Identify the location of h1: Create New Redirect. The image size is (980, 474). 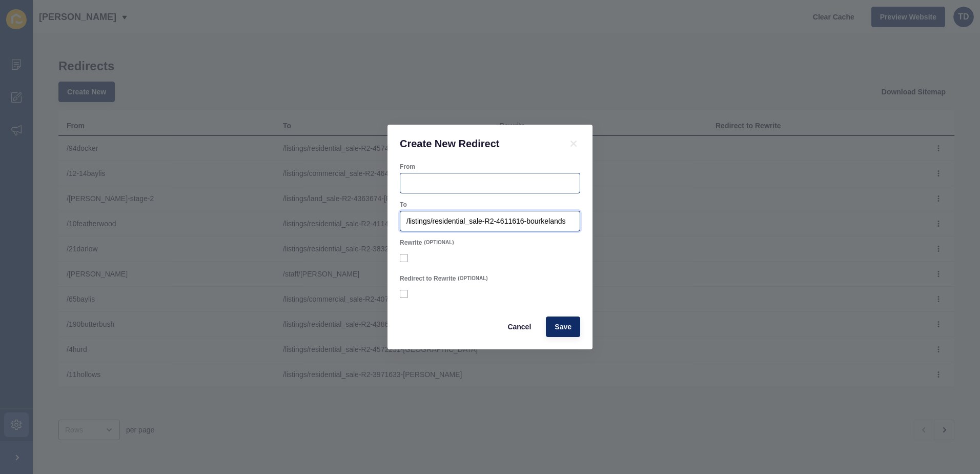
(477, 144).